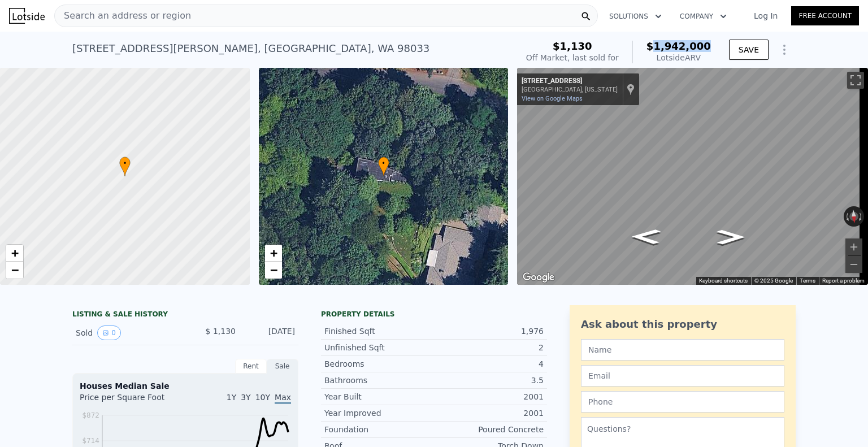  I want to click on a: Free Account, so click(825, 16).